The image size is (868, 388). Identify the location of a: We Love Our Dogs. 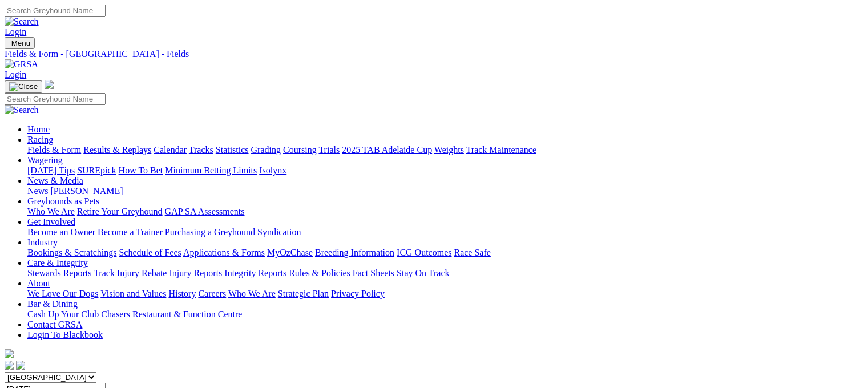
(63, 293).